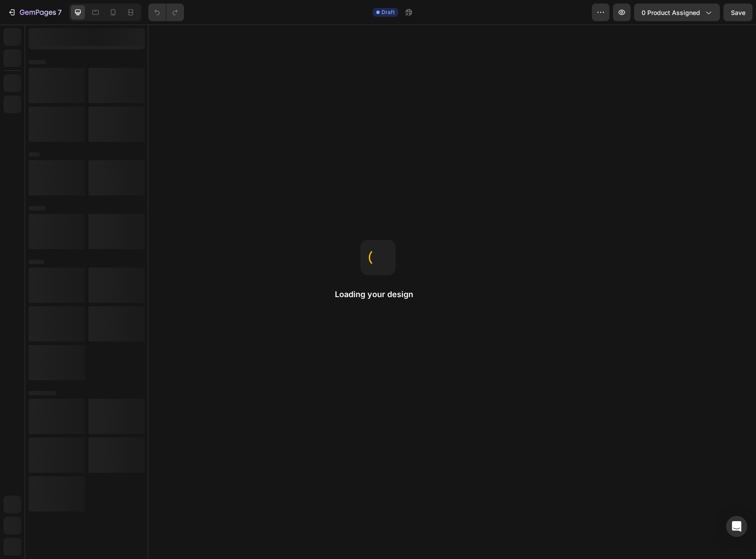 This screenshot has height=559, width=756. I want to click on span: 0 product assigned, so click(671, 12).